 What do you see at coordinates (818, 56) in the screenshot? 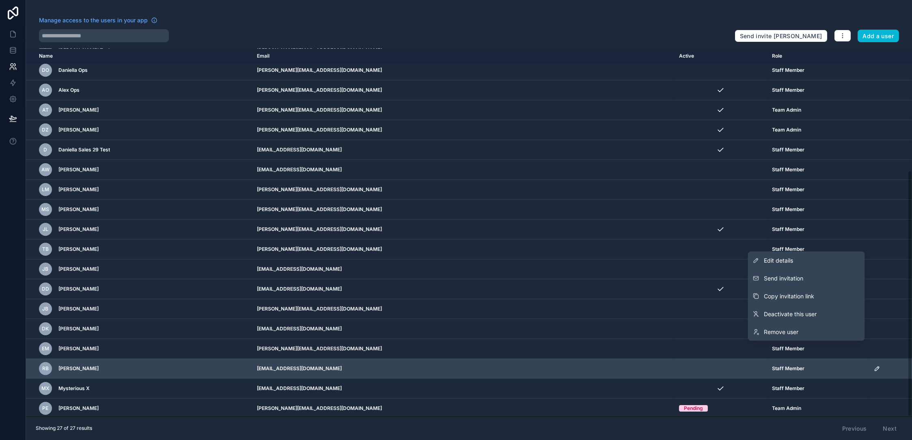
I see `th: Role` at bounding box center [818, 56].